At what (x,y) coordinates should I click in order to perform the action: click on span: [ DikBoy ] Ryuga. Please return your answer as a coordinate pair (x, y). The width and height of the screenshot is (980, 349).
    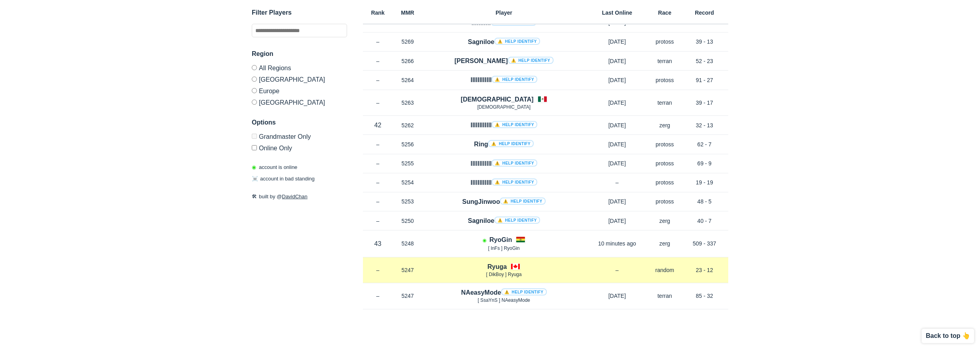
    Looking at the image, I should click on (504, 274).